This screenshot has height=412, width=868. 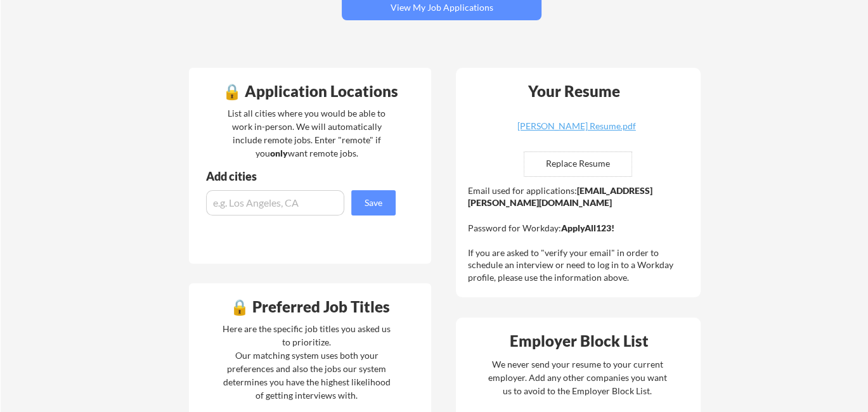 What do you see at coordinates (588, 227) in the screenshot?
I see `strong: ApplyAll123!` at bounding box center [588, 227].